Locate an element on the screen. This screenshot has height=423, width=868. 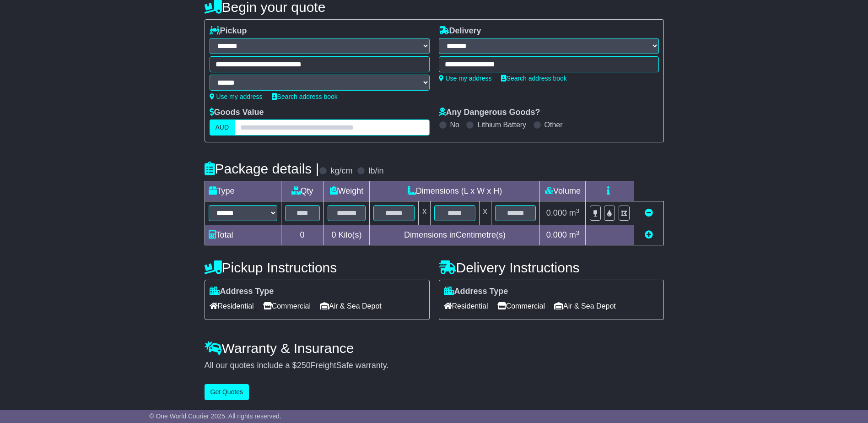
td: Volume is located at coordinates (563, 191).